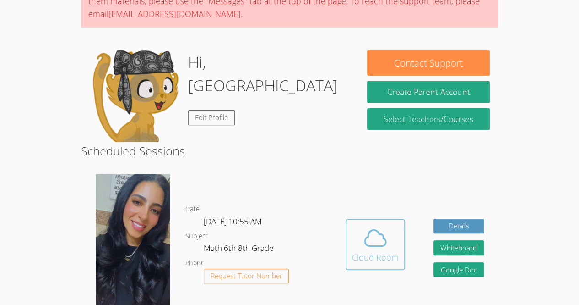  Describe the element at coordinates (376, 244) in the screenshot. I see `button: Cloud Room` at that location.